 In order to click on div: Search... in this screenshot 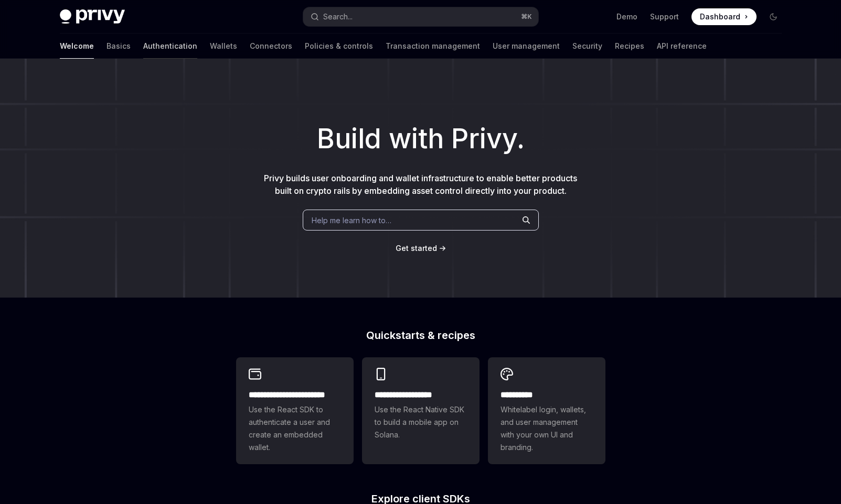, I will do `click(338, 17)`.